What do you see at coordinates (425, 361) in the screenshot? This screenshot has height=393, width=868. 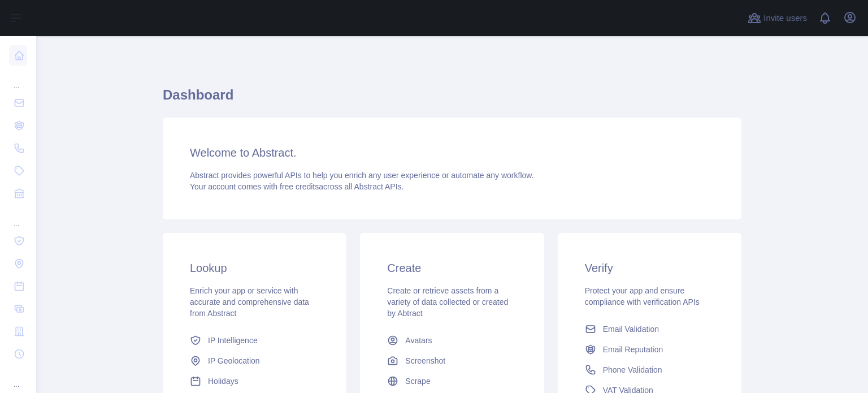 I see `span: Screenshot` at bounding box center [425, 361].